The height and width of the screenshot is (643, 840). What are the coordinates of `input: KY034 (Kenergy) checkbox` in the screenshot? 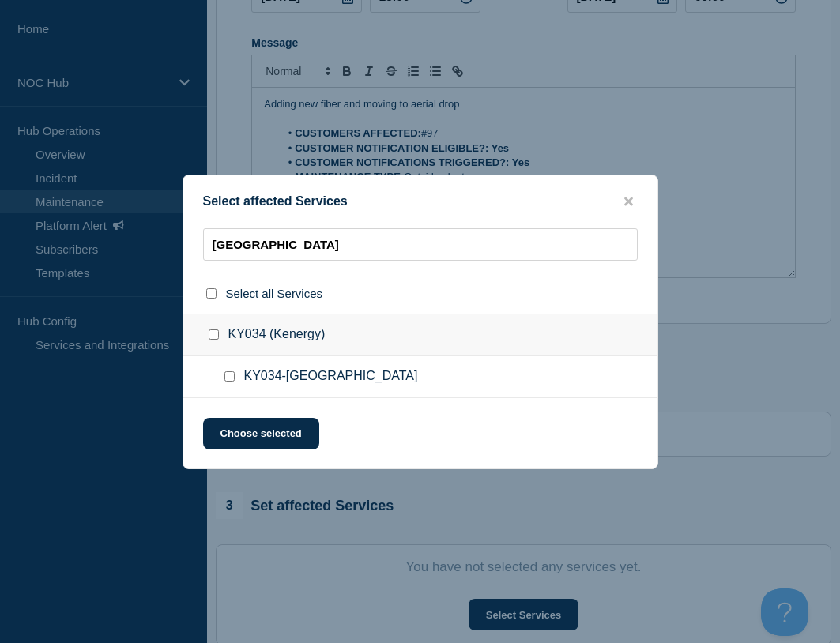 It's located at (214, 334).